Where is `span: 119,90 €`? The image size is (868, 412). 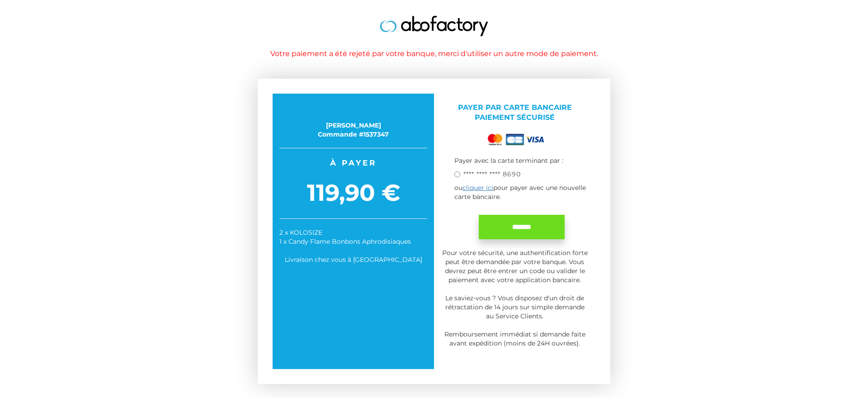 span: 119,90 € is located at coordinates (353, 193).